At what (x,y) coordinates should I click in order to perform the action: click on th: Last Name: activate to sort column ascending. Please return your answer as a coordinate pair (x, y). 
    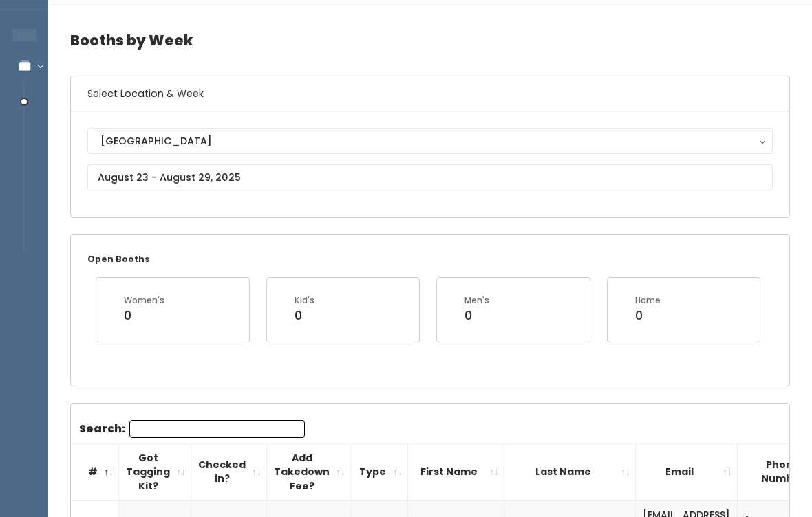
    Looking at the image, I should click on (570, 472).